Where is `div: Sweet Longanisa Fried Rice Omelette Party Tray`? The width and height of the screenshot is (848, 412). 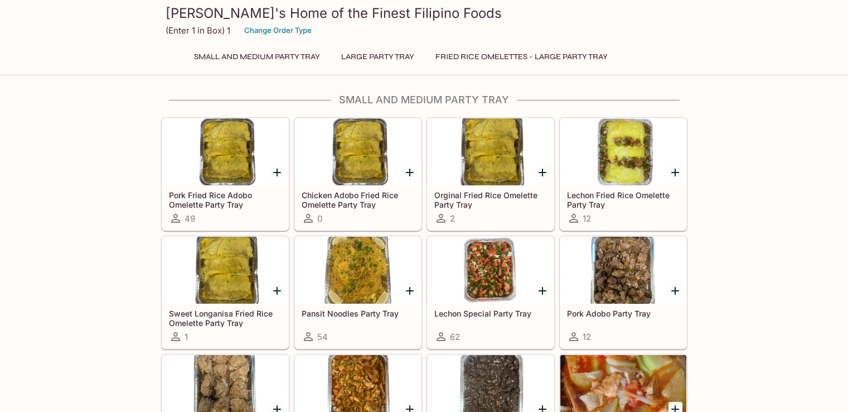
div: Sweet Longanisa Fried Rice Omelette Party Tray is located at coordinates (225, 270).